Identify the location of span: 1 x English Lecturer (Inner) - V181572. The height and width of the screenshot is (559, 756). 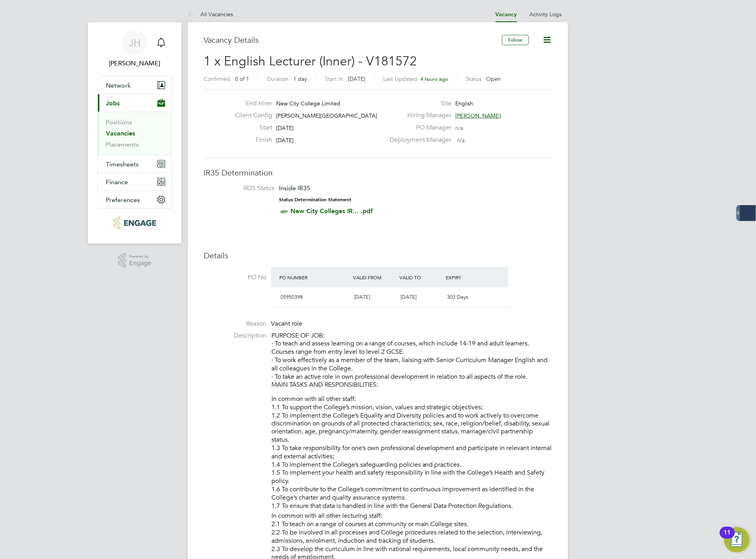
(310, 61).